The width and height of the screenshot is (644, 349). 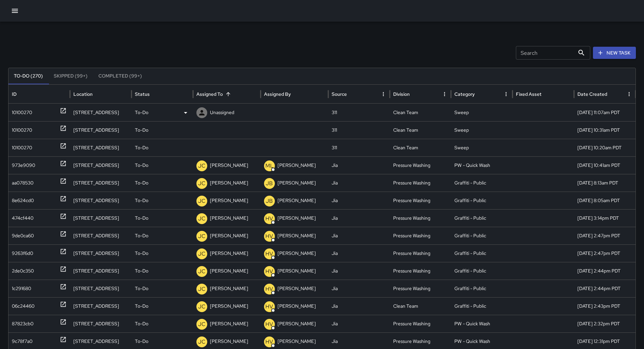 I want to click on div: Assigned To, so click(x=210, y=94).